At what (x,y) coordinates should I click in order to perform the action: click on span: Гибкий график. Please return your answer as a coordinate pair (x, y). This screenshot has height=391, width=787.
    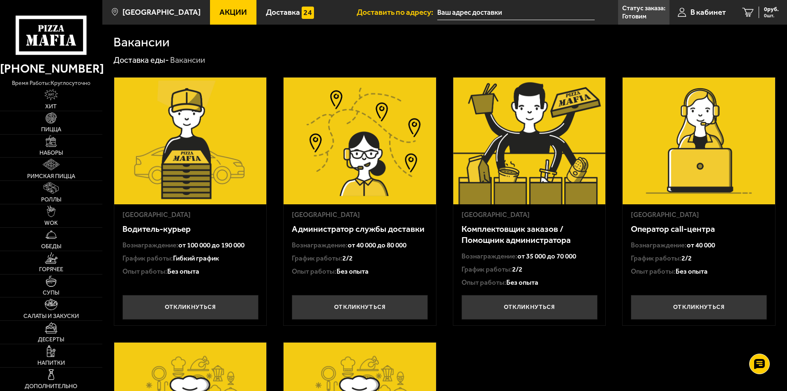
    Looking at the image, I should click on (196, 258).